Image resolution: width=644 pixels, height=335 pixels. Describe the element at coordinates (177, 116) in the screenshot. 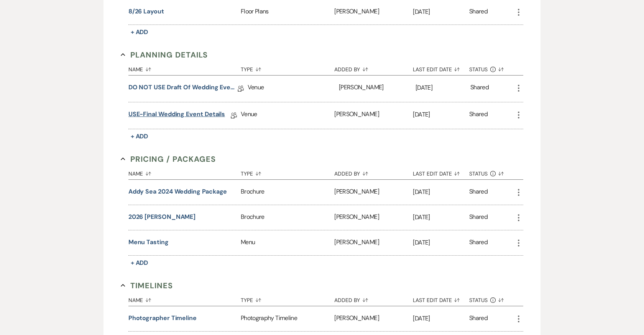

I see `a: USE-Final Wedding Event Details` at that location.